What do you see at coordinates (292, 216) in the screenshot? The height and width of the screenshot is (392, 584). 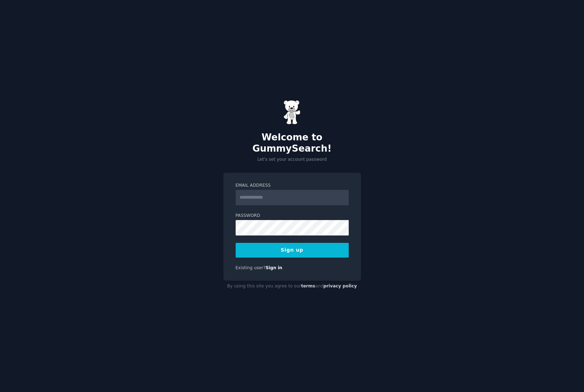 I see `label: Password` at bounding box center [292, 216].